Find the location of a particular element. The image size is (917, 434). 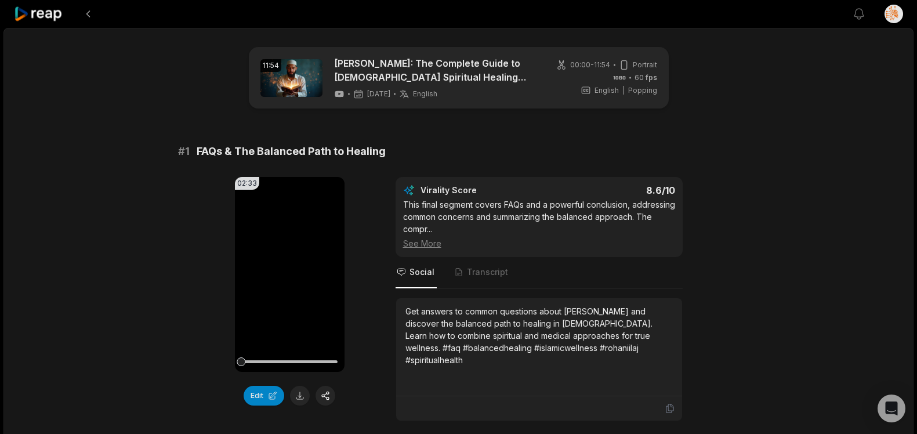

span: Social is located at coordinates (422, 272).